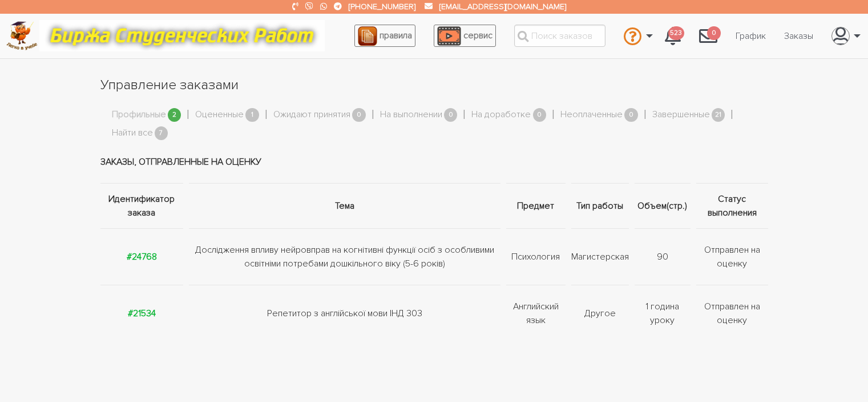 This screenshot has width=868, height=402. I want to click on td: Английский язык, so click(536, 313).